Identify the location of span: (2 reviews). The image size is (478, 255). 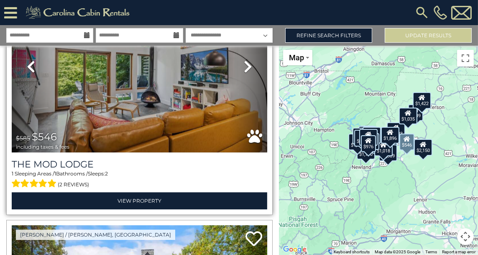
(74, 184).